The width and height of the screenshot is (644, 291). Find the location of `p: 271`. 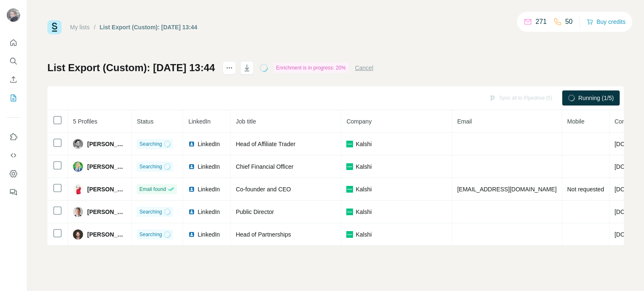

p: 271 is located at coordinates (541, 22).